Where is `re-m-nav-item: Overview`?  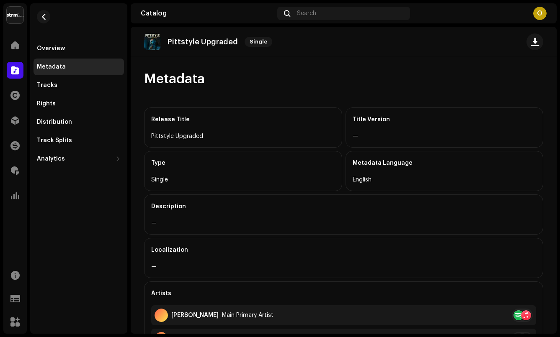
re-m-nav-item: Overview is located at coordinates (79, 49).